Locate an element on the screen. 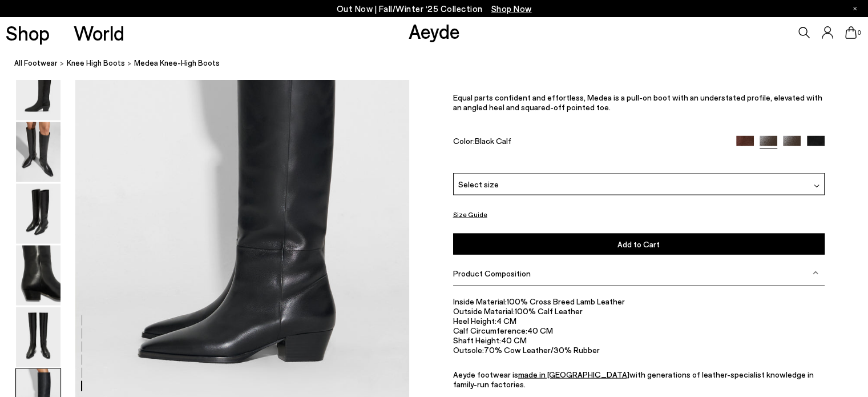 Image resolution: width=868 pixels, height=397 pixels. span: knee high boots is located at coordinates (96, 62).